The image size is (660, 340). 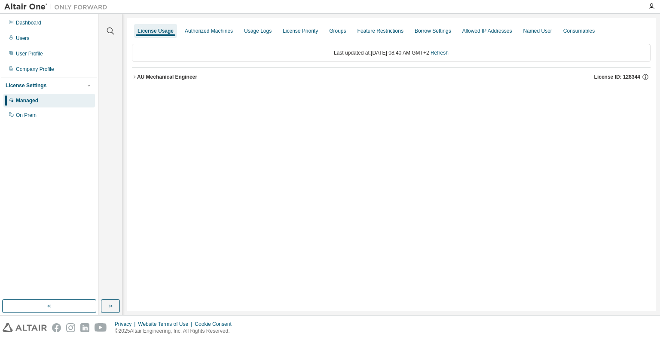 I want to click on button: AU Mechanical EngineerLicense ID: 128344, so click(x=391, y=77).